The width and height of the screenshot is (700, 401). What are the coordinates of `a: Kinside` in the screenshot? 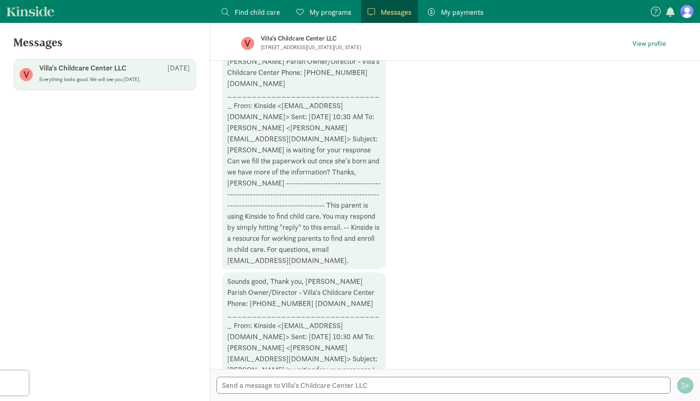 It's located at (30, 11).